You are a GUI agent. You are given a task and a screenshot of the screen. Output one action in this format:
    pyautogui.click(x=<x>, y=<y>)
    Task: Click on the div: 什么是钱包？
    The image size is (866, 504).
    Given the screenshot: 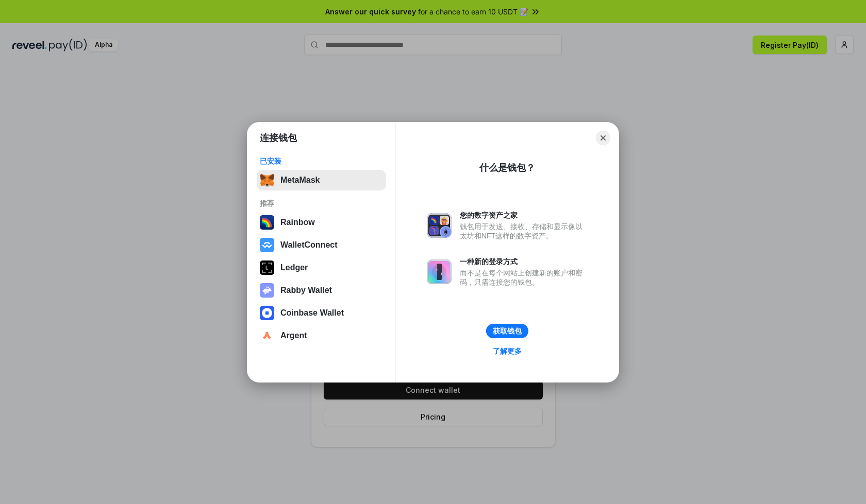 What is the action you would take?
    pyautogui.click(x=507, y=168)
    